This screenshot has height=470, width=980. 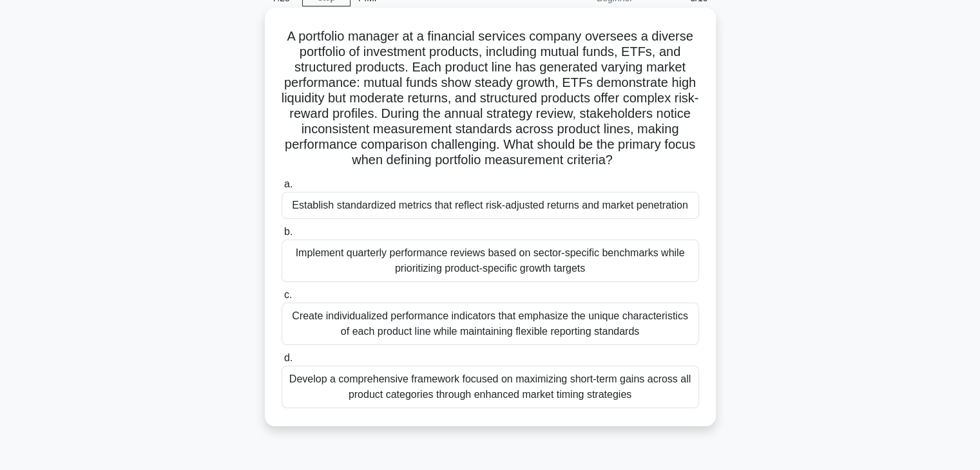 What do you see at coordinates (288, 183) in the screenshot?
I see `span: a.` at bounding box center [288, 183].